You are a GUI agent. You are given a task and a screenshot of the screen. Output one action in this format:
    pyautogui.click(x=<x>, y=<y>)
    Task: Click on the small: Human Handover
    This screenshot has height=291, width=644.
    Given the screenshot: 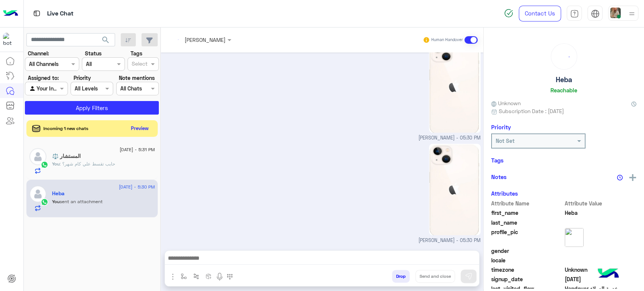 What is the action you would take?
    pyautogui.click(x=447, y=40)
    